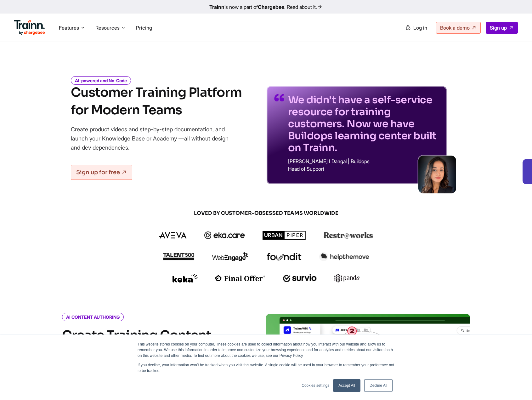 The width and height of the screenshot is (532, 400). I want to click on span: Pricing, so click(144, 28).